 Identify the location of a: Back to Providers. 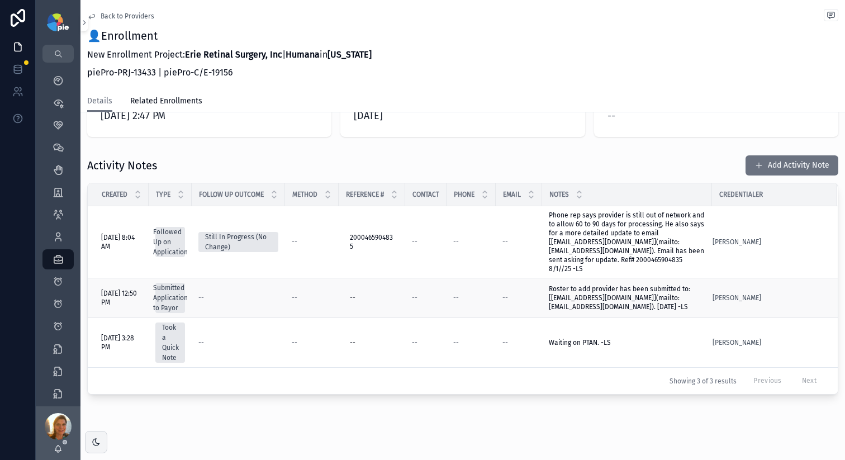
(121, 16).